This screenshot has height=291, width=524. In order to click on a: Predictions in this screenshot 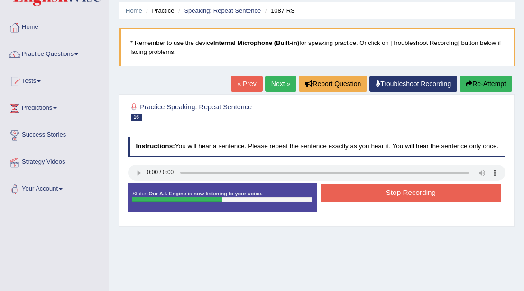, I will do `click(54, 107)`.